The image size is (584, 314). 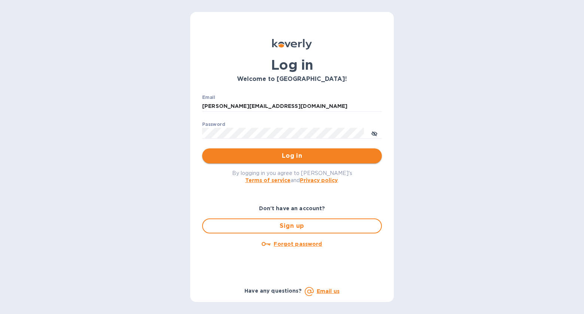 I want to click on img: Koverly, so click(x=292, y=44).